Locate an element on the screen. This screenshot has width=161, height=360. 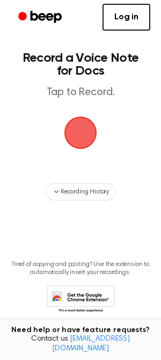
p: Tired of copying and pasting? Use the extension to automatically insert your recordings. is located at coordinates (81, 268).